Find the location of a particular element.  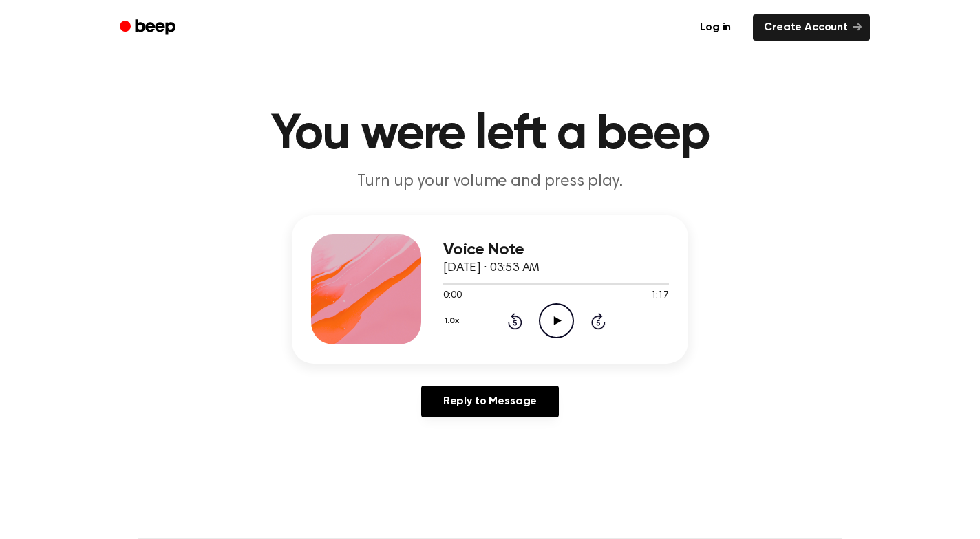

span: 0:00 is located at coordinates (452, 295).